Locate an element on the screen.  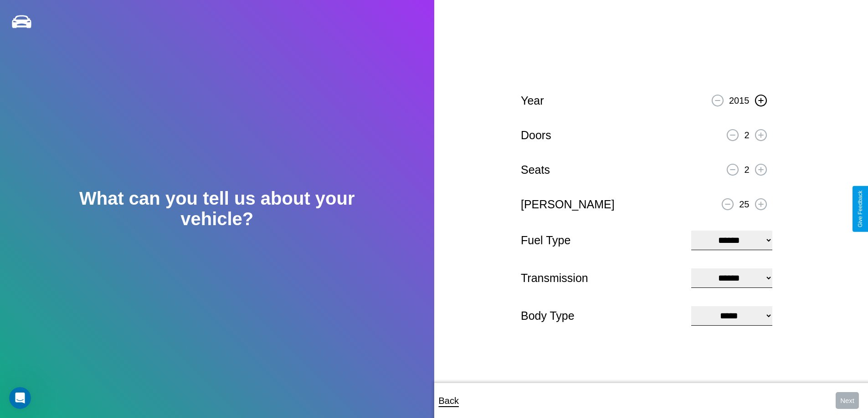
p: Fuel Type is located at coordinates (601, 240).